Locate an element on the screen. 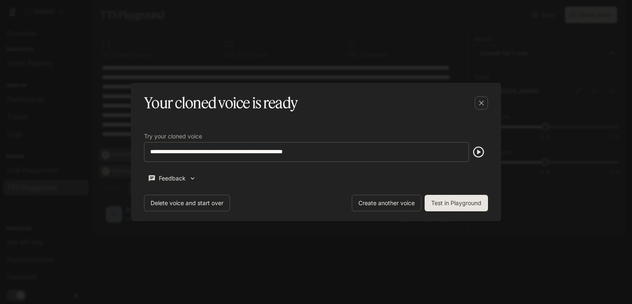  button: Test in Playground is located at coordinates (456, 203).